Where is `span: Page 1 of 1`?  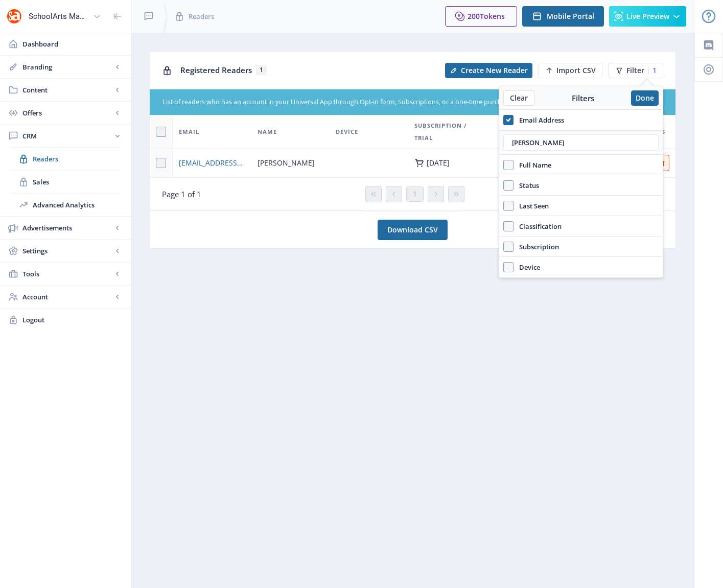 span: Page 1 of 1 is located at coordinates (181, 194).